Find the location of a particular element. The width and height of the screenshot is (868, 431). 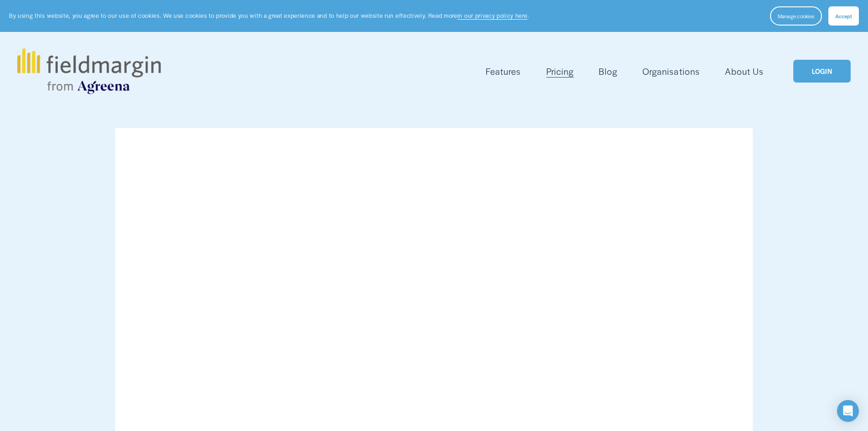

a: Organisations is located at coordinates (670, 71).